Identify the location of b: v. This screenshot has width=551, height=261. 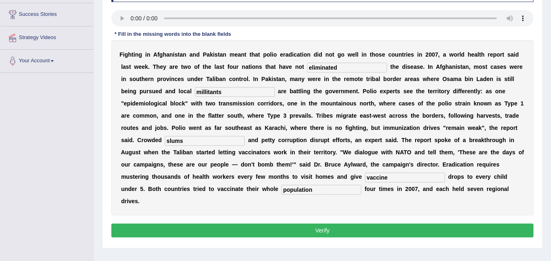
(168, 79).